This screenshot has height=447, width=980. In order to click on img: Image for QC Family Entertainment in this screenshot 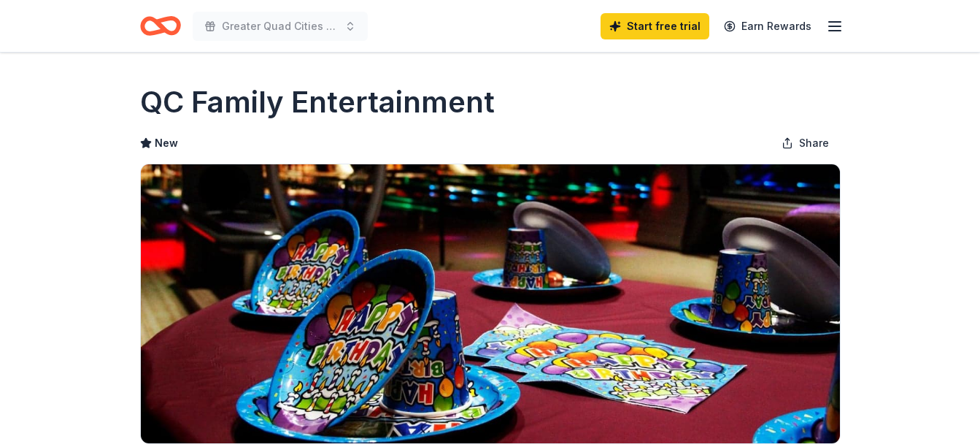, I will do `click(490, 304)`.